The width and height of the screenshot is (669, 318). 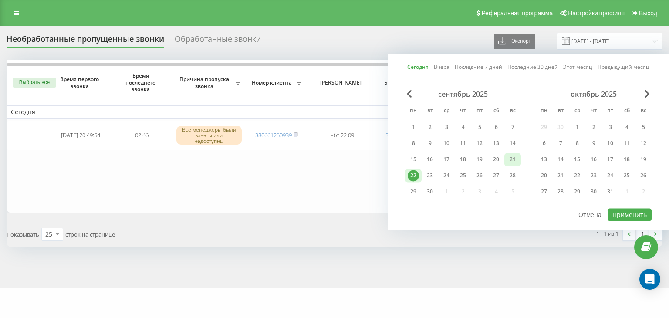 I want to click on div: пт 3 окт. 2025 г., so click(x=610, y=127).